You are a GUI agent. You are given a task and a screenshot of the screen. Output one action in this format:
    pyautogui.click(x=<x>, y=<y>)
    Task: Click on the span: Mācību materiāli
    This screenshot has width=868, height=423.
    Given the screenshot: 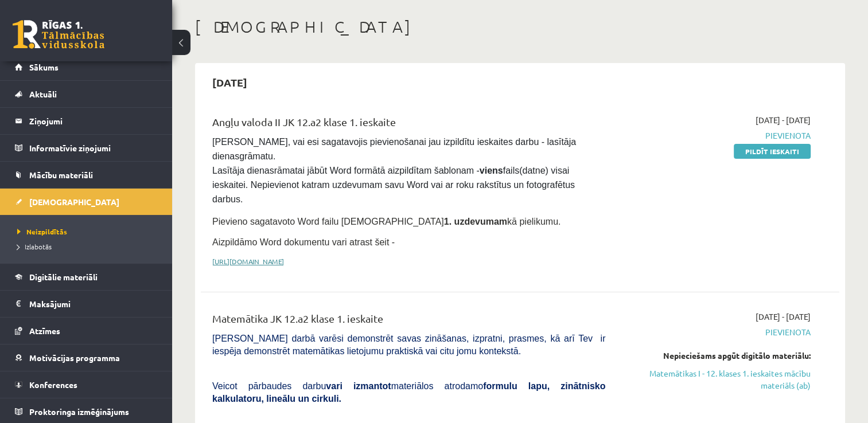 What is the action you would take?
    pyautogui.click(x=61, y=175)
    